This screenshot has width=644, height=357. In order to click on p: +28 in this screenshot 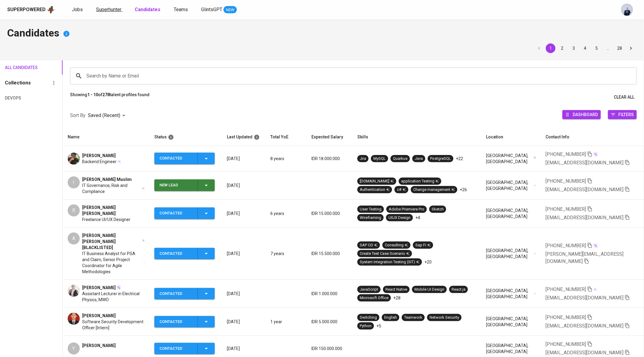, I will do `click(397, 298)`.